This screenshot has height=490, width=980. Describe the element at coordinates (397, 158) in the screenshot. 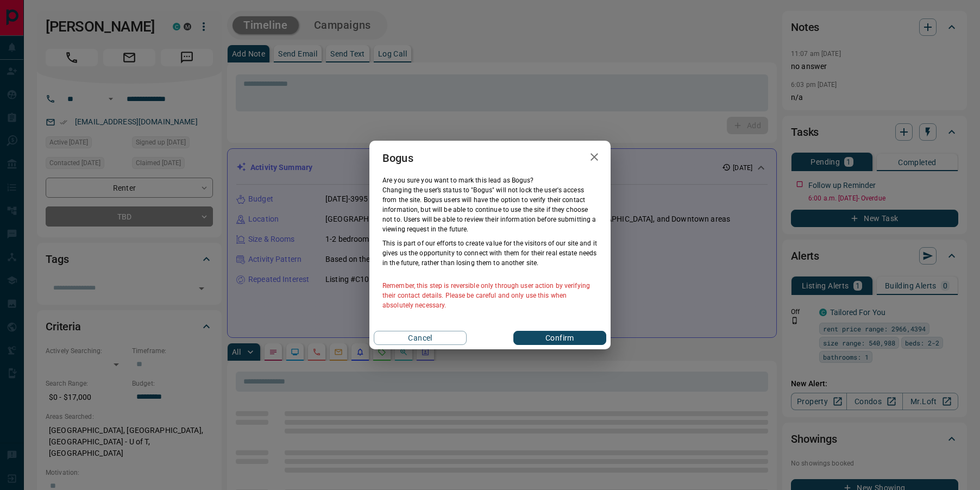

I see `h2: Bogus` at that location.